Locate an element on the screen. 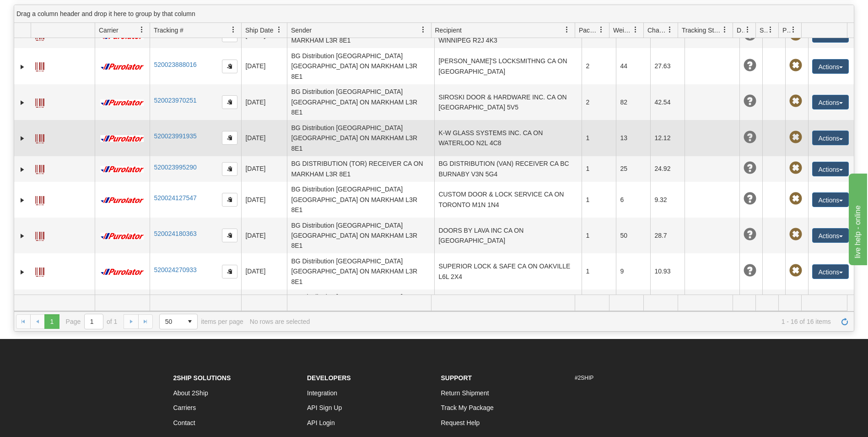 The image size is (868, 437). td: BG DISTRIBUTION (TOR) RECEIVER CA ON MARKHAM L3R 8E1 is located at coordinates (360, 169).